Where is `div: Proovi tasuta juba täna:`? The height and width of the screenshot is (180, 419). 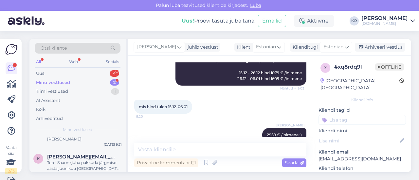 div: Proovi tasuta juba täna: is located at coordinates (218, 21).